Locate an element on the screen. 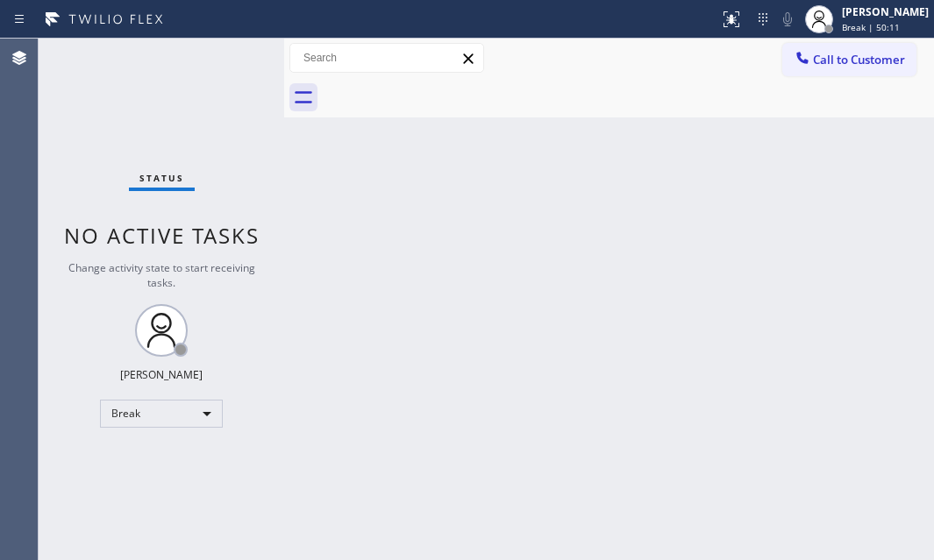  span: No active tasks is located at coordinates (162, 235).